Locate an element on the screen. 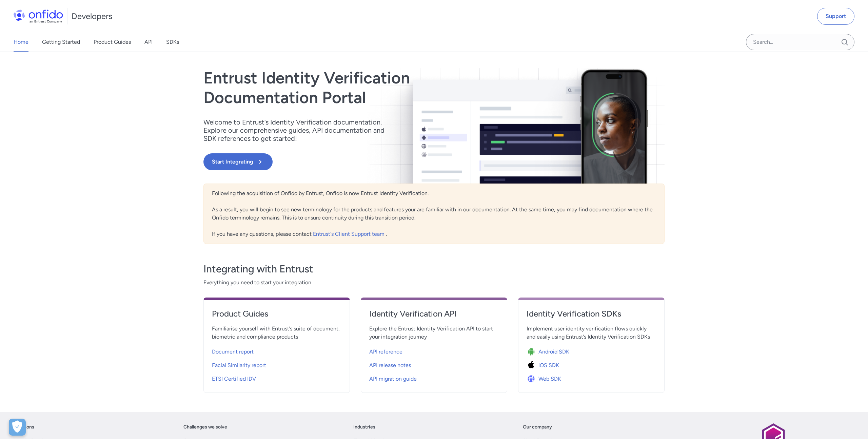 This screenshot has height=439, width=868. a: Start Integrating is located at coordinates (365, 162).